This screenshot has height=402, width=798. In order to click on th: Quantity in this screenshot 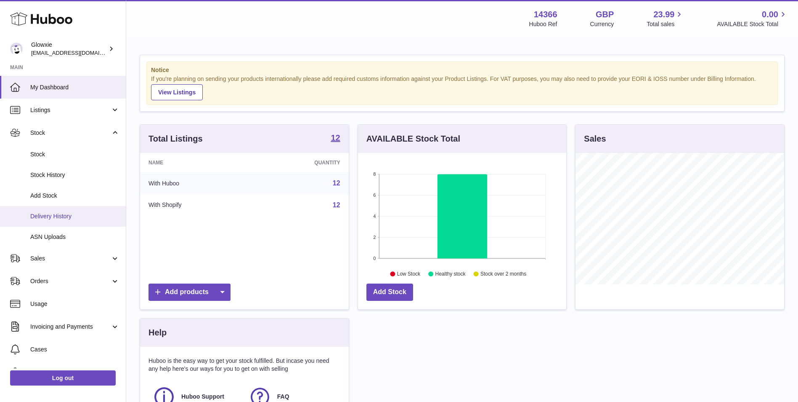, I will do `click(300, 162)`.